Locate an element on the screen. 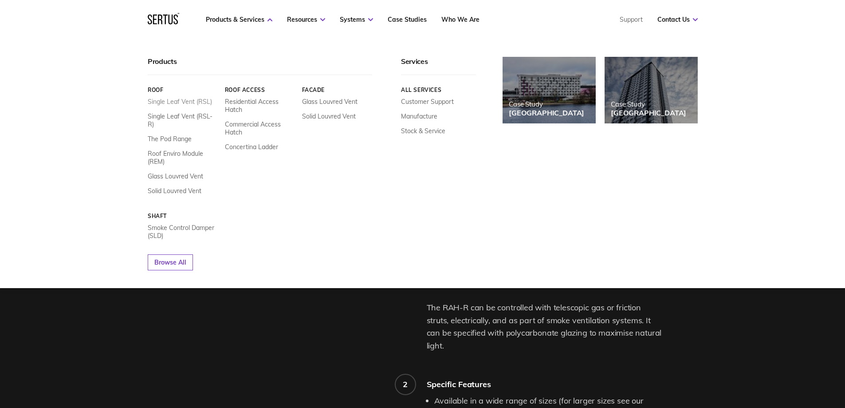  a: Customer Support is located at coordinates (427, 102).